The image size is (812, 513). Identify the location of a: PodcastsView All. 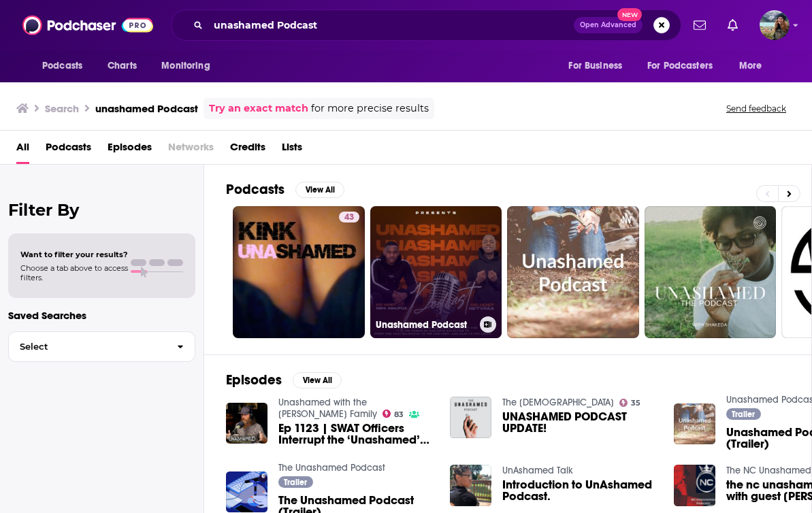
(286, 189).